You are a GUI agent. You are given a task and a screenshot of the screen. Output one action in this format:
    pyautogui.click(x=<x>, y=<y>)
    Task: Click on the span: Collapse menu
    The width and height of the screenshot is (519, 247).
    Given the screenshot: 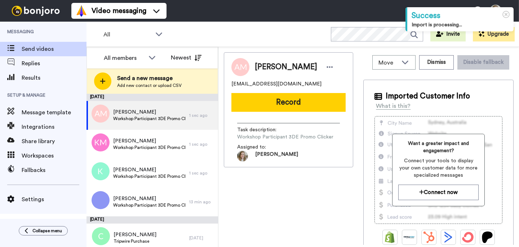 What is the action you would take?
    pyautogui.click(x=47, y=231)
    